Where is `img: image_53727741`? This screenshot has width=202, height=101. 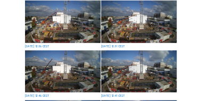
img: image_53727741 is located at coordinates (62, 71).